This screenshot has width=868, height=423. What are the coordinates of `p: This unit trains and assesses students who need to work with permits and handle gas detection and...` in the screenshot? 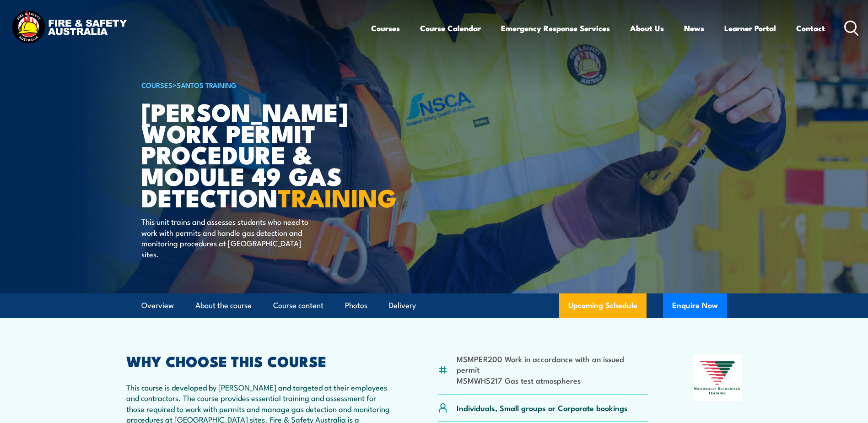 It's located at (225, 237).